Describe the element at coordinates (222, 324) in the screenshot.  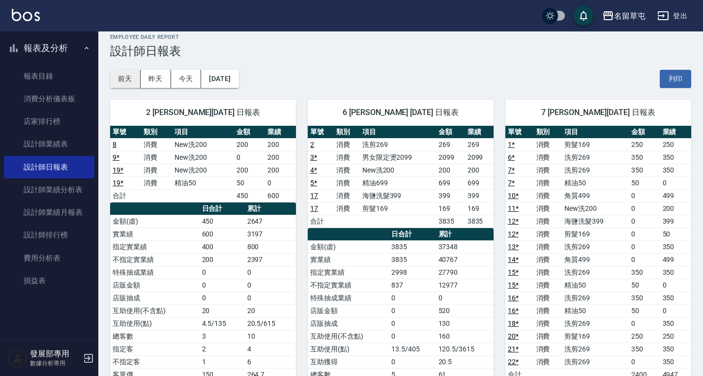
I see `td: 4.5/135` at that location.